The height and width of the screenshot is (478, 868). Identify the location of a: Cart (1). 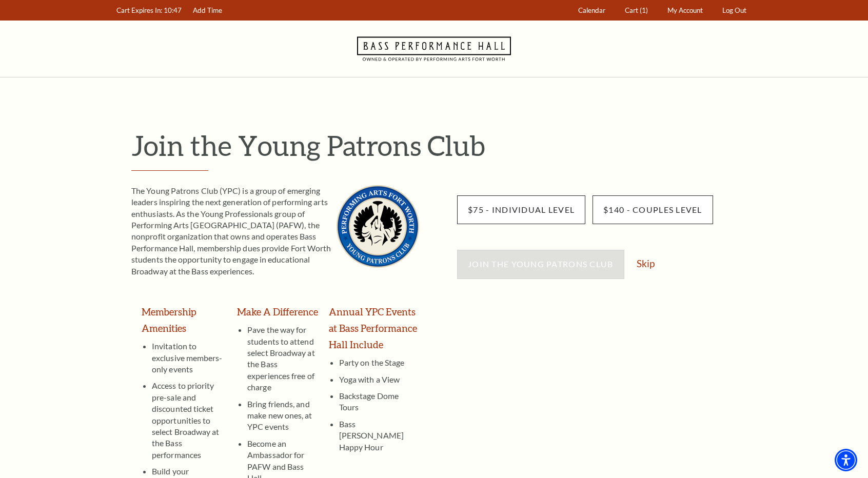
(636, 10).